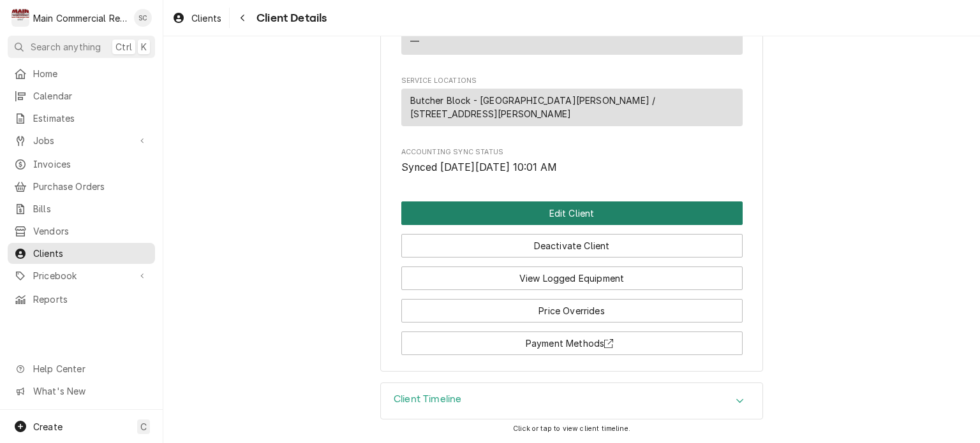 The image size is (980, 443). I want to click on span: K, so click(143, 46).